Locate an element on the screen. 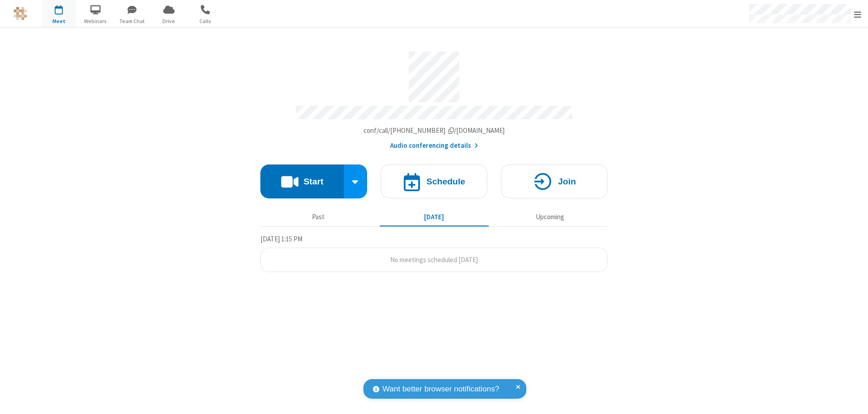  h4: Start is located at coordinates (314, 182).